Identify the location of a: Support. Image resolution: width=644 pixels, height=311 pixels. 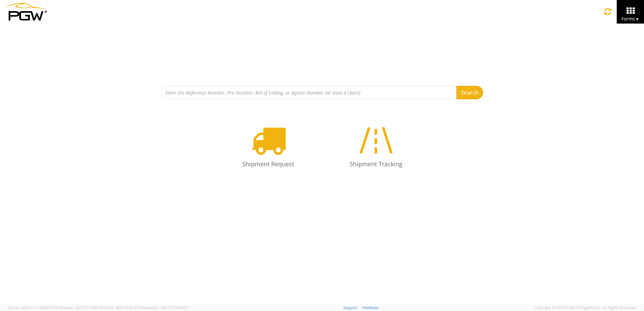
(350, 307).